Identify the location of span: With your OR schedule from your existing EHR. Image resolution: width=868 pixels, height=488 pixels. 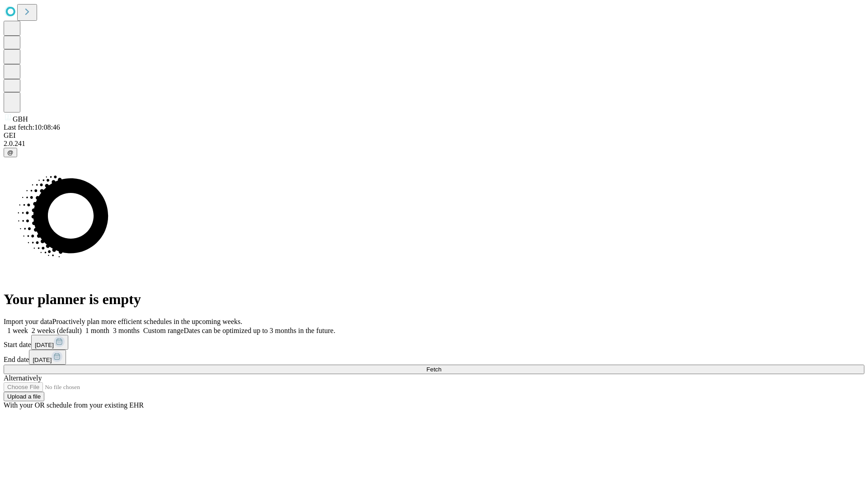
(74, 405).